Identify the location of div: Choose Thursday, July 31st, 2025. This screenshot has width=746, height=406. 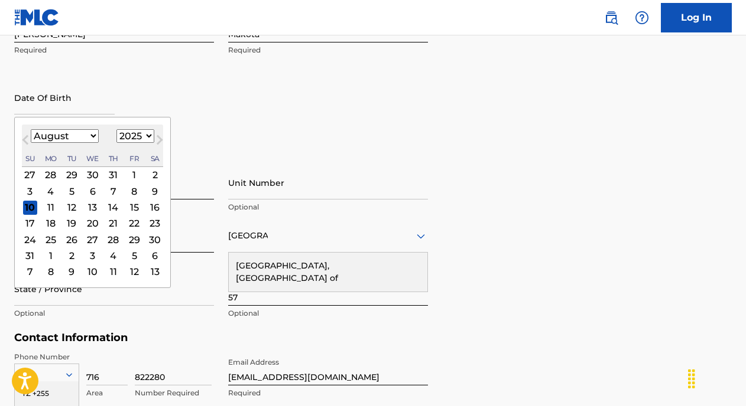
(113, 175).